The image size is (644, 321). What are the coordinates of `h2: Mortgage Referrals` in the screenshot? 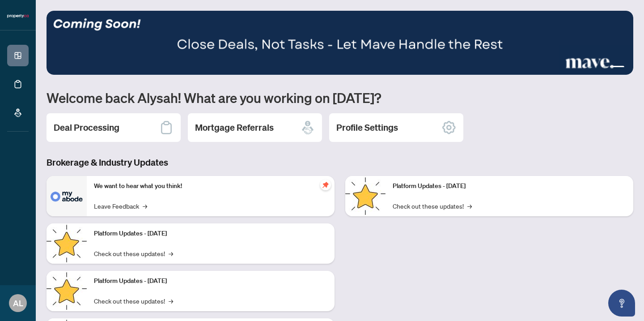 It's located at (235, 127).